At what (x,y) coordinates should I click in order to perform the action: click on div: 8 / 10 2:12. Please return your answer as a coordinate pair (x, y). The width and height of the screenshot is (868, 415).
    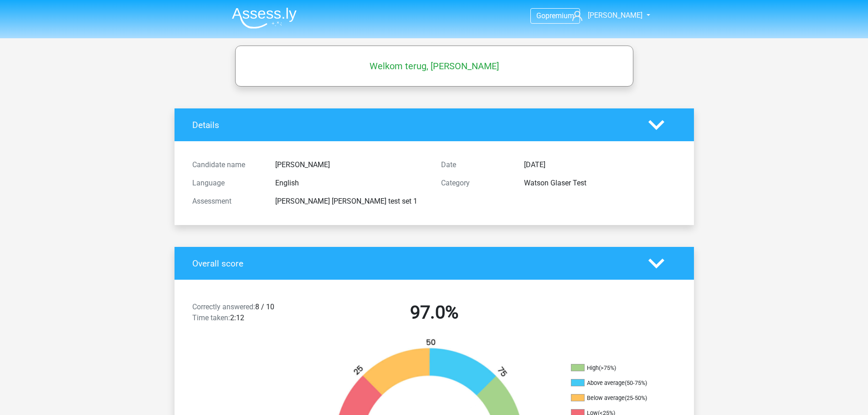
    Looking at the image, I should click on (248, 314).